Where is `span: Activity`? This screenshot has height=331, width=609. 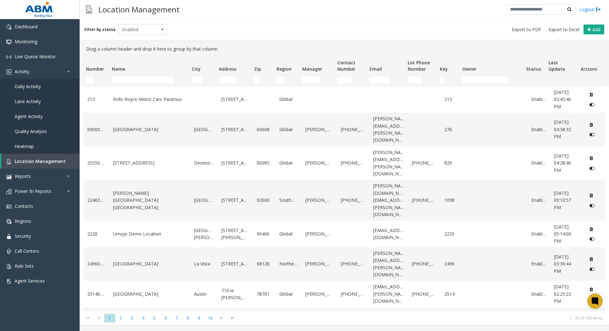
span: Activity is located at coordinates (22, 71).